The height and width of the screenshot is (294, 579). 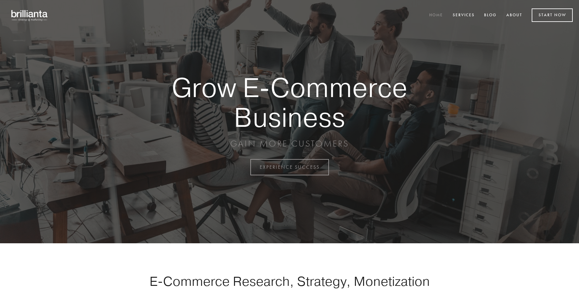 I want to click on strong: Grow E-Commerce Business, so click(x=290, y=102).